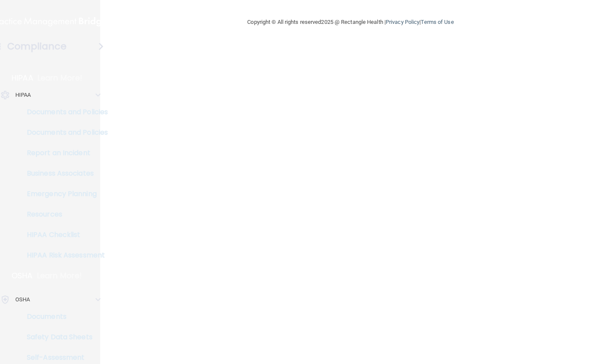 Image resolution: width=601 pixels, height=364 pixels. What do you see at coordinates (64, 194) in the screenshot?
I see `p: Emergency Planning` at bounding box center [64, 194].